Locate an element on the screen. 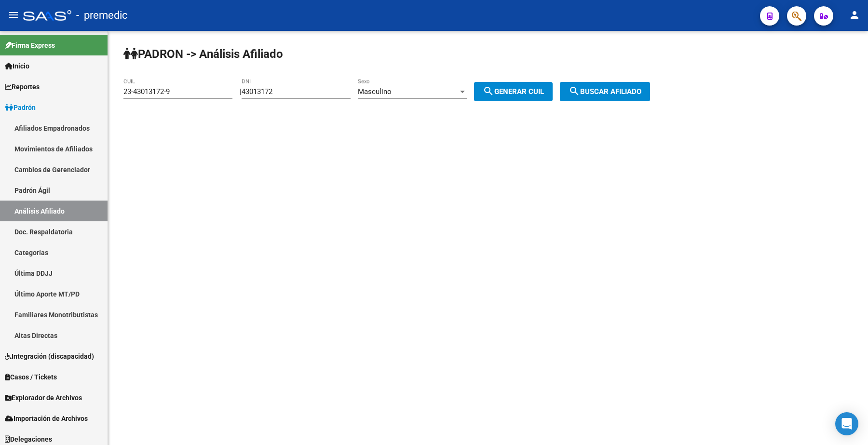  span: Explorador de Archivos is located at coordinates (43, 398).